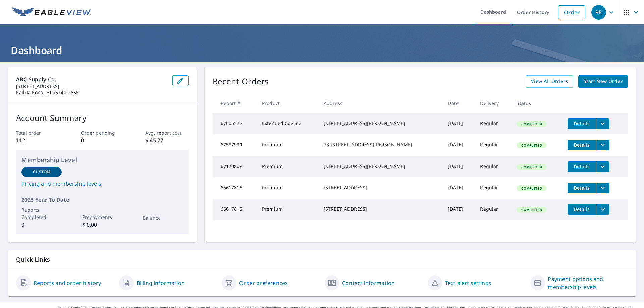  I want to click on p: Quick Links, so click(322, 259).